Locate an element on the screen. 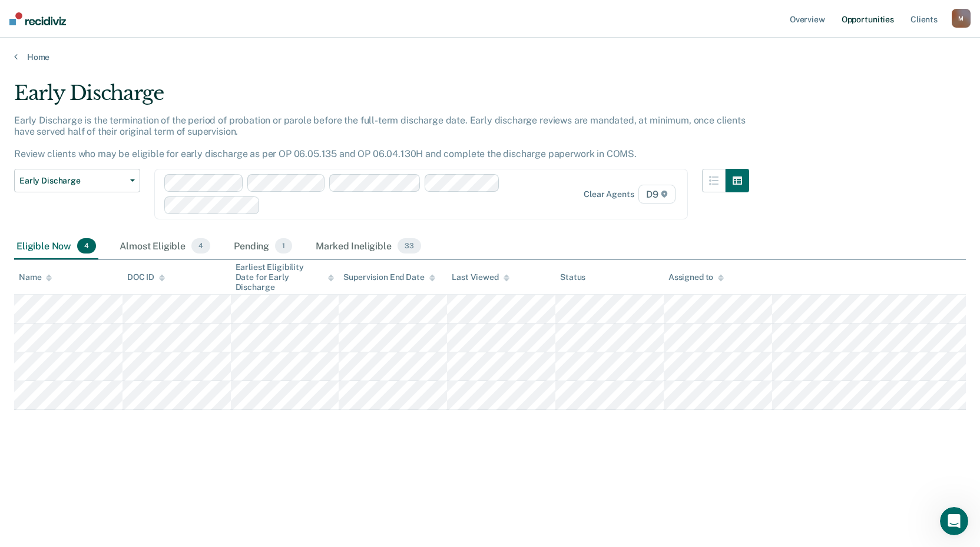 The width and height of the screenshot is (980, 547). a: Home is located at coordinates (490, 57).